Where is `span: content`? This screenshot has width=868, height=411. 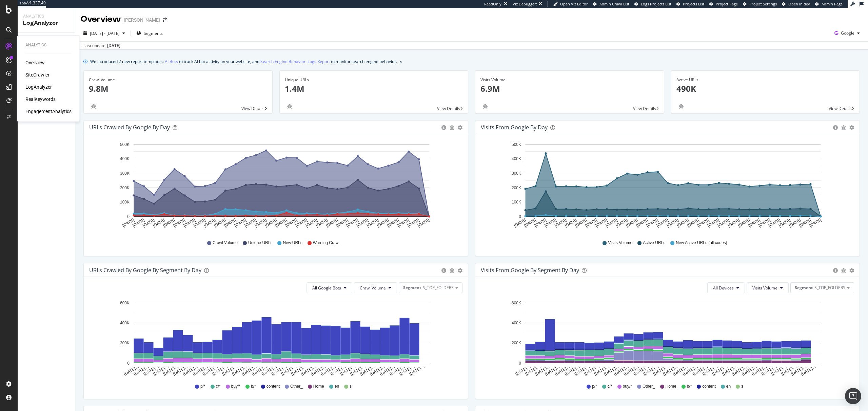 span: content is located at coordinates (709, 387).